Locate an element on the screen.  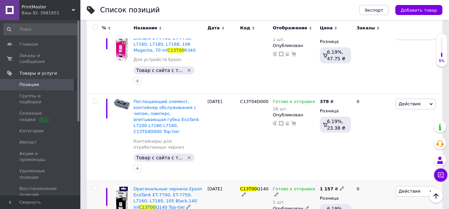
span: Категории is located at coordinates (31, 131).